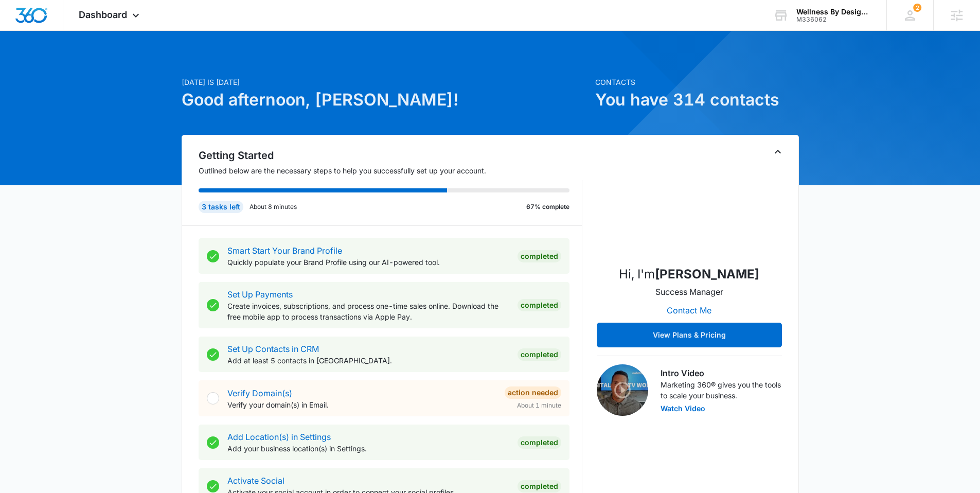 The width and height of the screenshot is (980, 493). What do you see at coordinates (548, 207) in the screenshot?
I see `p: 67% complete` at bounding box center [548, 207].